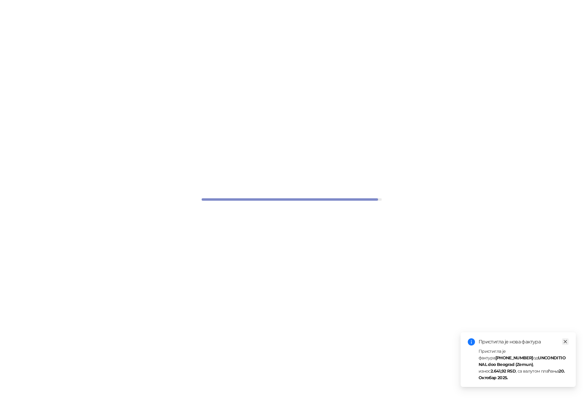 This screenshot has height=399, width=583. What do you see at coordinates (504, 371) in the screenshot?
I see `strong: 2.641,92 RSD` at bounding box center [504, 371].